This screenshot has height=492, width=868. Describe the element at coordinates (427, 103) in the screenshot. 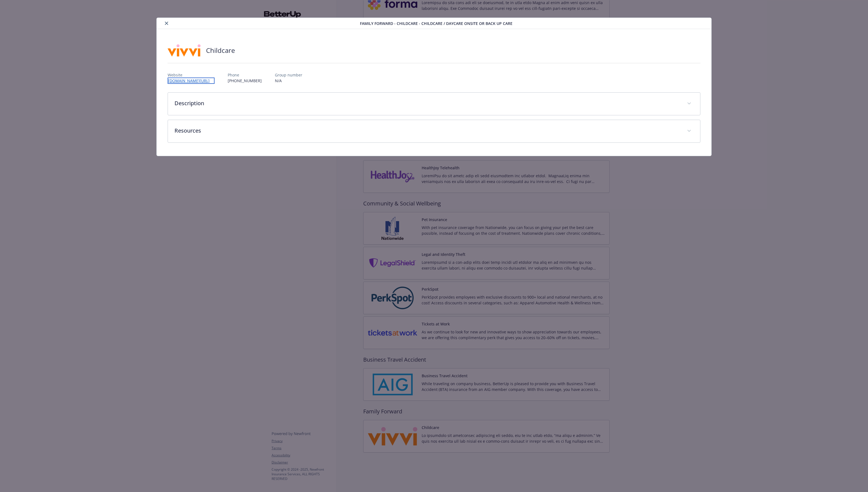

I see `p: Description` at that location.